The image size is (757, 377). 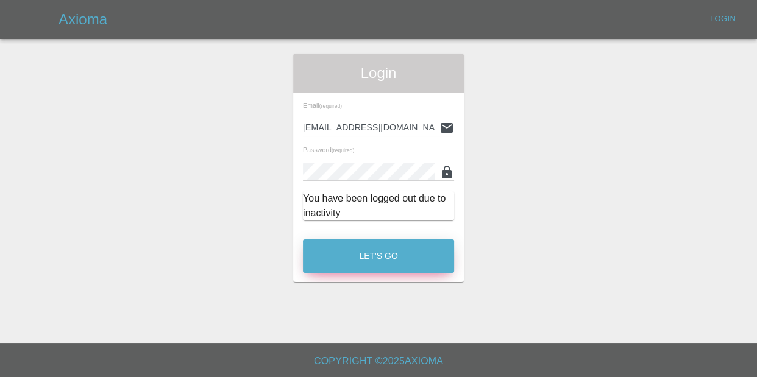 I want to click on h6: Copyright © 2025 Axioma, so click(x=379, y=362).